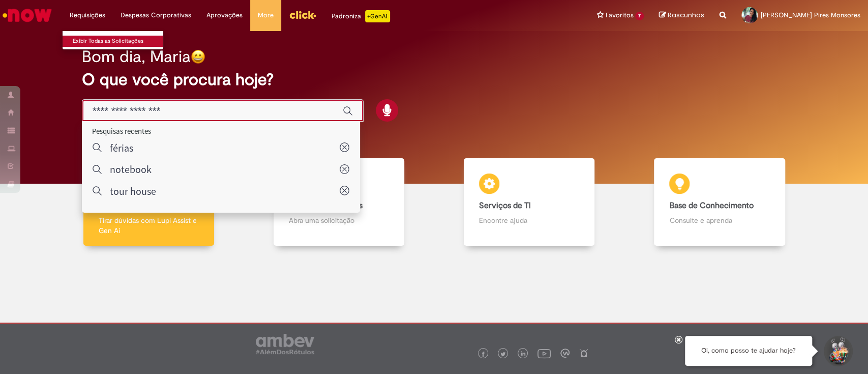 Image resolution: width=868 pixels, height=374 pixels. Describe the element at coordinates (619, 15) in the screenshot. I see `span: Favoritos` at that location.